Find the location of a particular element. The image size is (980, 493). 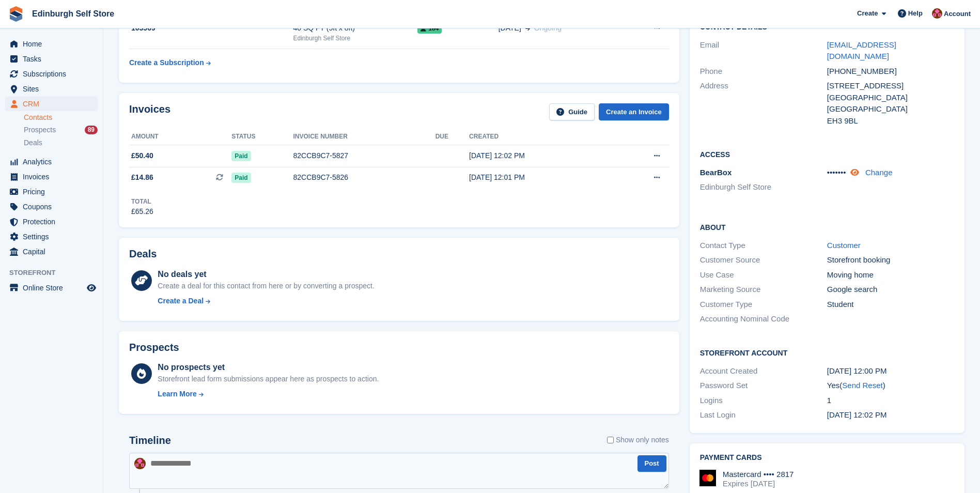

h2: About is located at coordinates (827, 227).